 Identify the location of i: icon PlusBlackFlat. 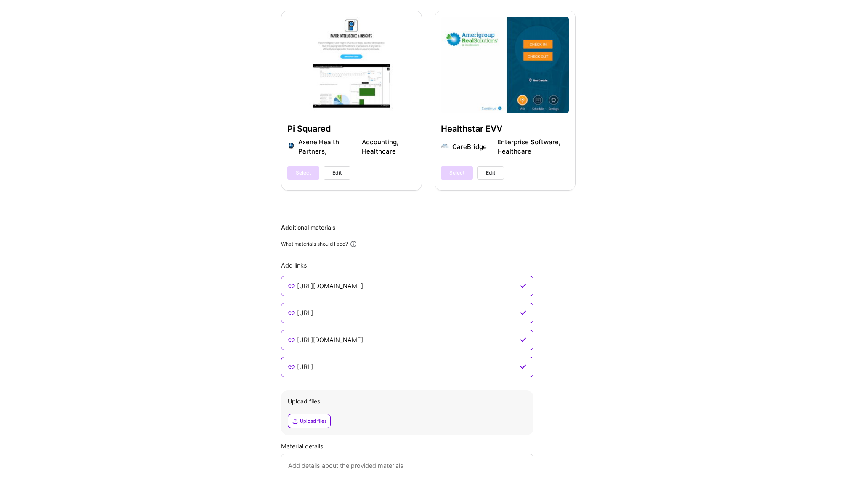
(531, 265).